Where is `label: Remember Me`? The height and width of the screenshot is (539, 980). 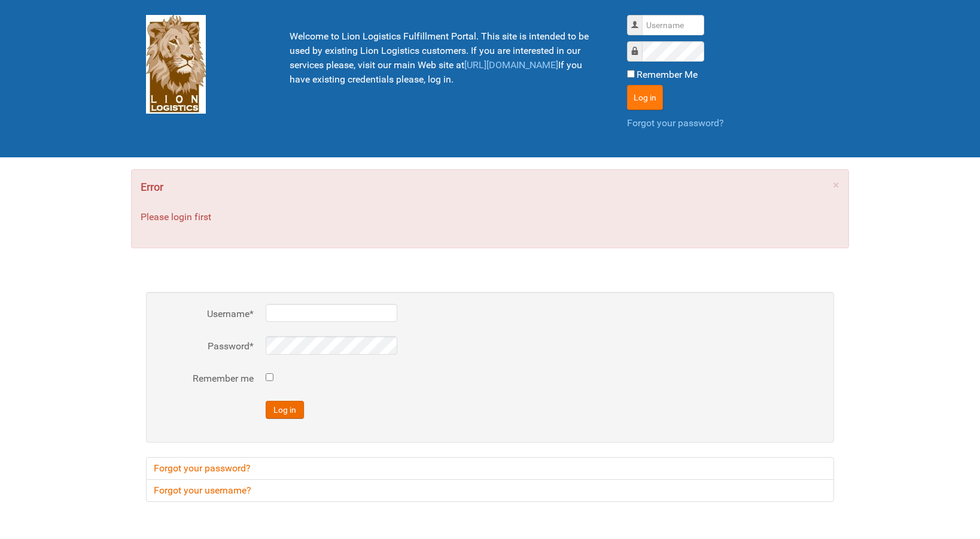
label: Remember Me is located at coordinates (667, 75).